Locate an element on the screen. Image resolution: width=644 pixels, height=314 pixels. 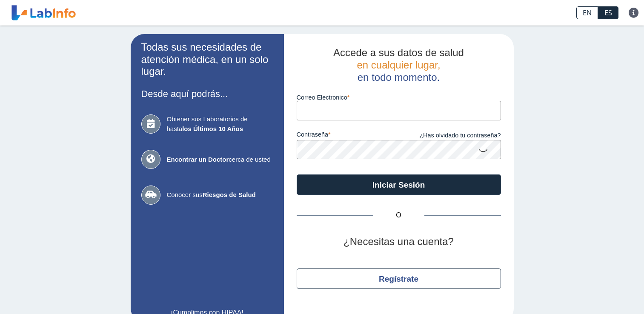
span: cerca de usted is located at coordinates (220, 159).